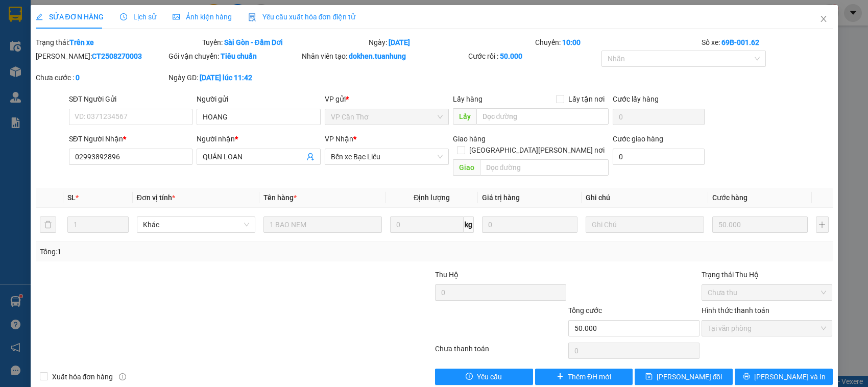 The image size is (868, 387). What do you see at coordinates (767, 43) in the screenshot?
I see `div: Số xe:` at bounding box center [767, 43].